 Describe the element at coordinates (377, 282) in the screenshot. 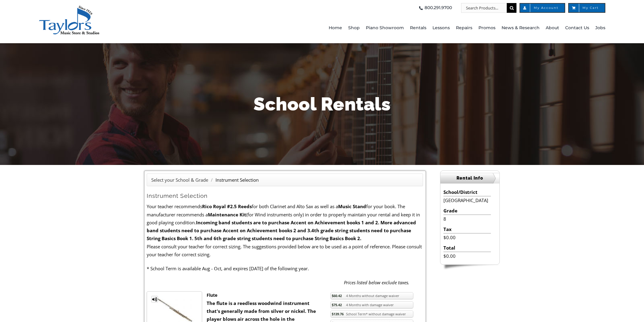

I see `em: Prices listed below exclude taxes.` at that location.